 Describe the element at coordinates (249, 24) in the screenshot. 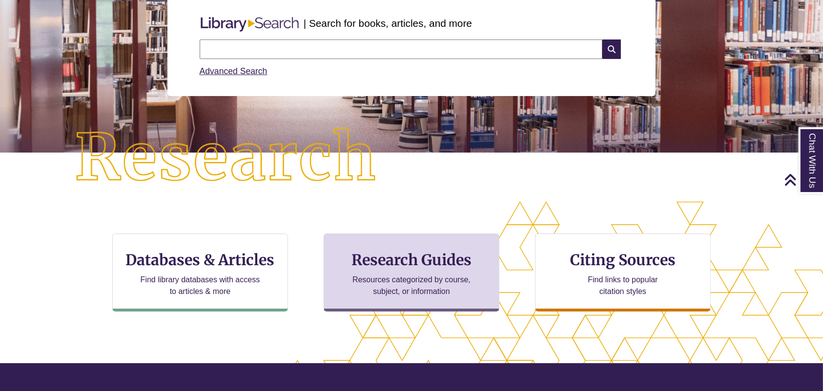

I see `img: Libary Search` at that location.